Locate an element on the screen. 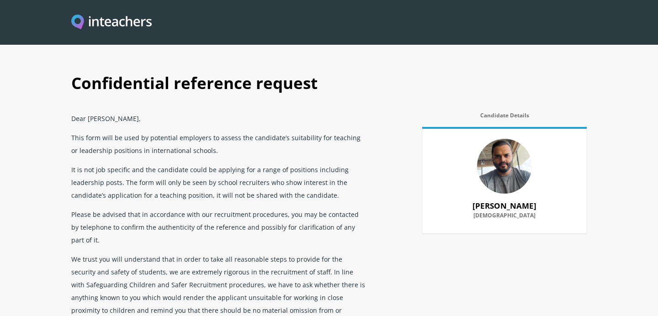  img: Inteachers is located at coordinates (111, 22).